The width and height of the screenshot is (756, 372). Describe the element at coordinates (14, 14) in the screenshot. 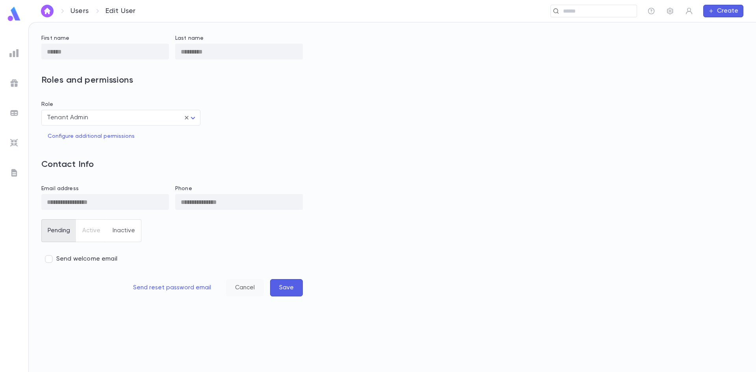

I see `img: logo` at that location.